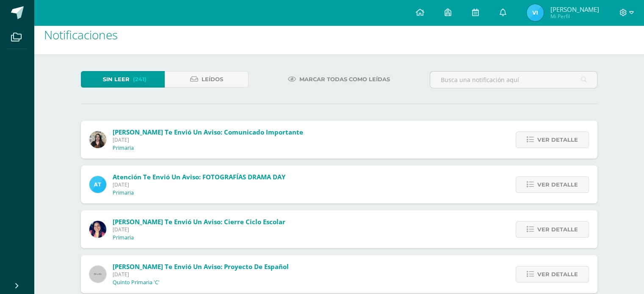 Image resolution: width=644 pixels, height=294 pixels. Describe the element at coordinates (199, 177) in the screenshot. I see `span: Atención te envió un aviso: FOTOGRAFÍAS DRAMA DAY` at that location.